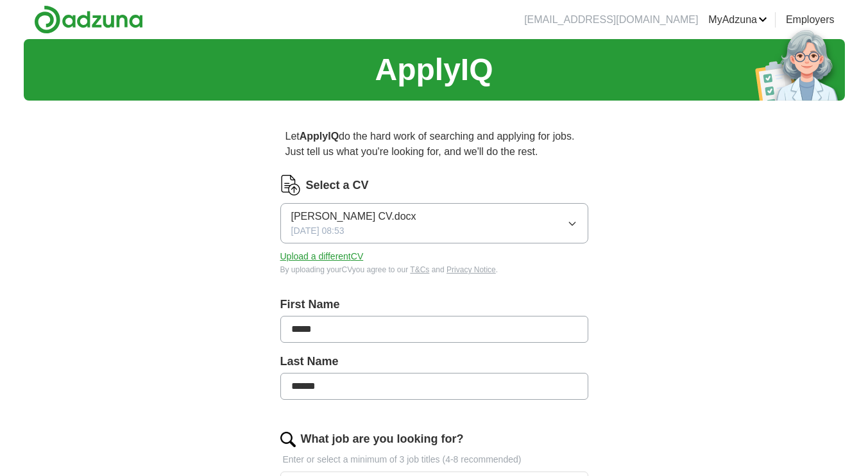 The height and width of the screenshot is (476, 868). I want to click on label: Select a CV, so click(338, 186).